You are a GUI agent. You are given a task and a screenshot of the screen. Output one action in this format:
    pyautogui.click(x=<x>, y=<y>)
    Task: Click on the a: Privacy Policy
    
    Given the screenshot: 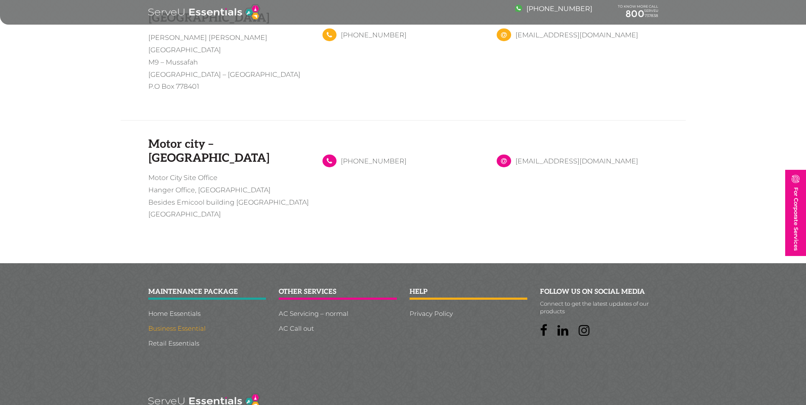 What is the action you would take?
    pyautogui.click(x=469, y=313)
    